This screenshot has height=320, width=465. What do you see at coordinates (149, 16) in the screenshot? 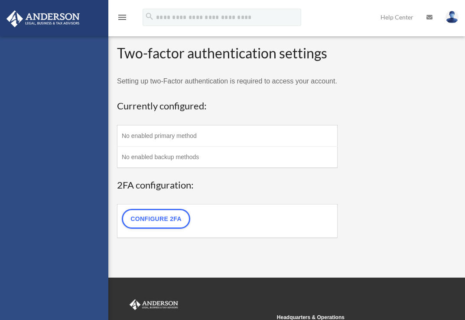
I see `i: search` at bounding box center [149, 16].